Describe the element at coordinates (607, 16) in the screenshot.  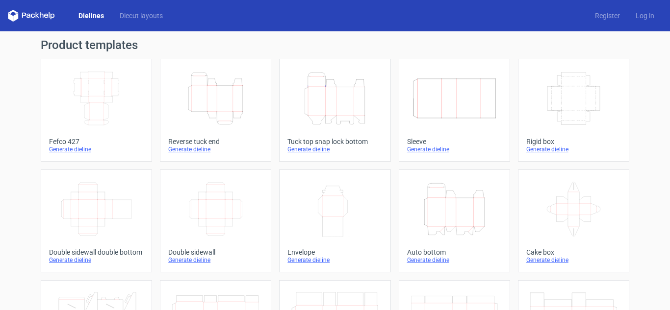
I see `a: Register` at that location.